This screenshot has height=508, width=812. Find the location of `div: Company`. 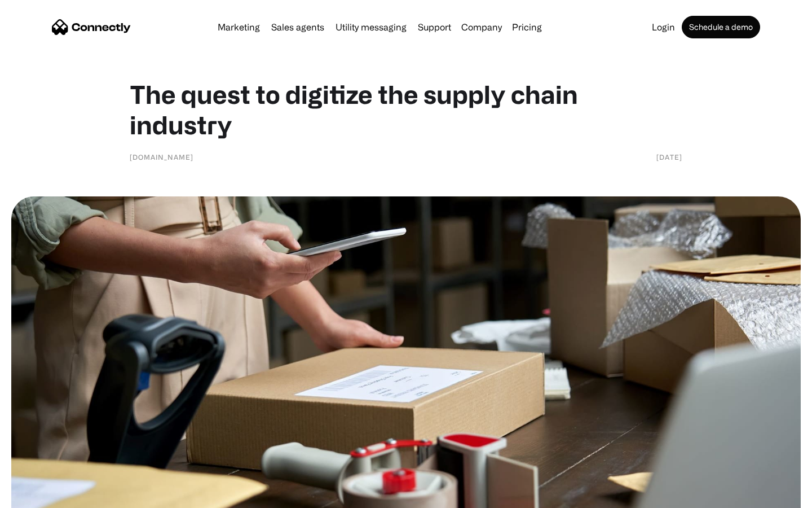

div: Company is located at coordinates (482, 27).